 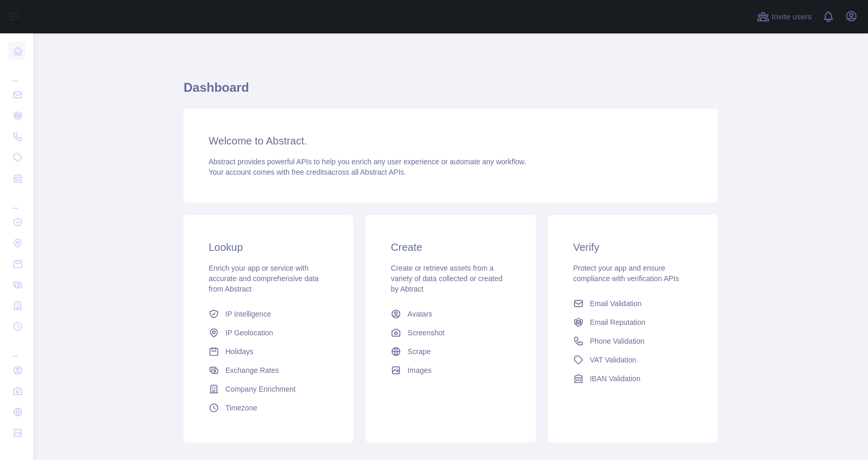 I want to click on a: Avatars, so click(x=450, y=314).